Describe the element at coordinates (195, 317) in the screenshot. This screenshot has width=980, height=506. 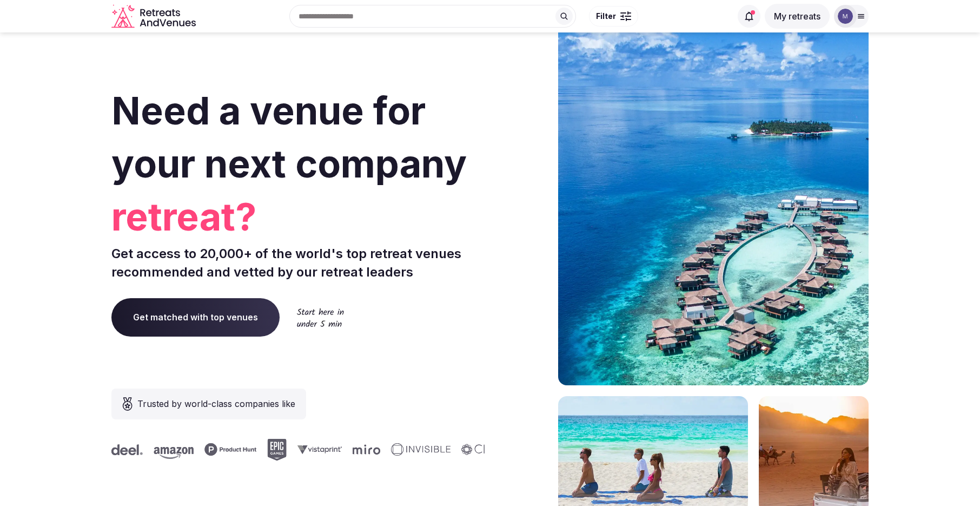
I see `span: Get matched with top venues` at that location.